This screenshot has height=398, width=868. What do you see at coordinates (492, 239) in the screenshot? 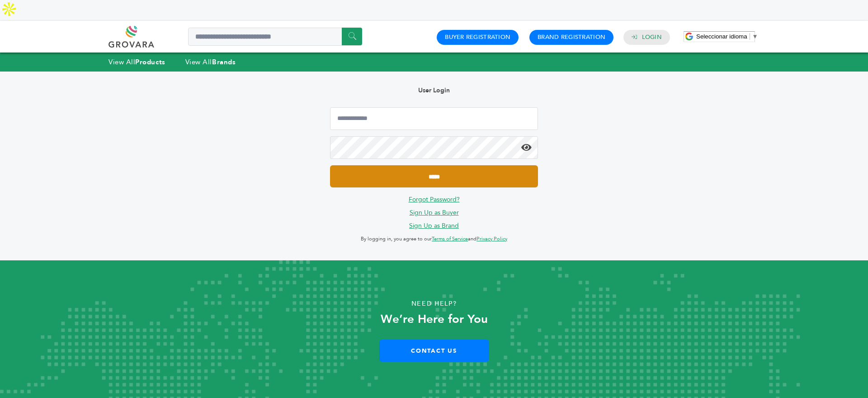
I see `a: Privacy Policy` at bounding box center [492, 239].